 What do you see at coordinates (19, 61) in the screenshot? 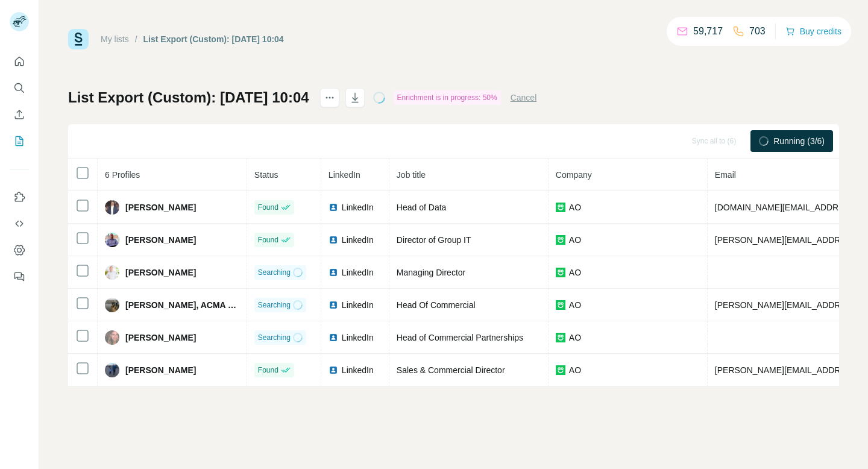
I see `button: Quick start` at bounding box center [19, 61].